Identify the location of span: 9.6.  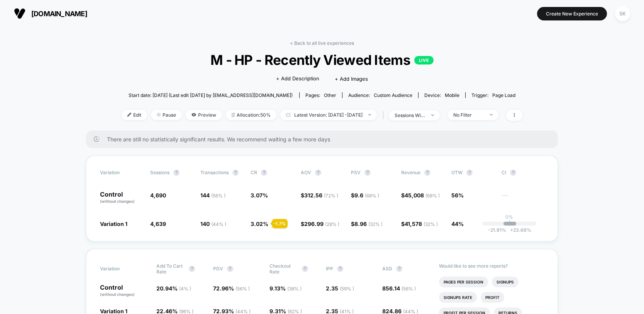
(367, 195).